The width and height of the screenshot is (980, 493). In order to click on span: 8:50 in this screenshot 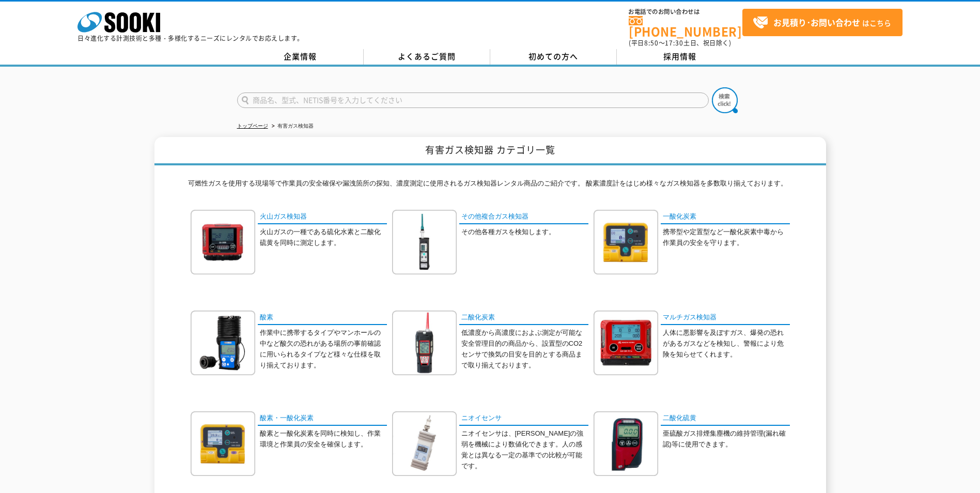, I will do `click(651, 43)`.